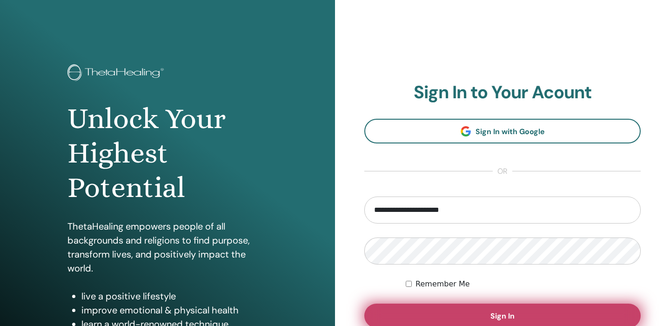 This screenshot has height=326, width=670. What do you see at coordinates (174, 296) in the screenshot?
I see `li: live a positive lifestyle` at bounding box center [174, 296].